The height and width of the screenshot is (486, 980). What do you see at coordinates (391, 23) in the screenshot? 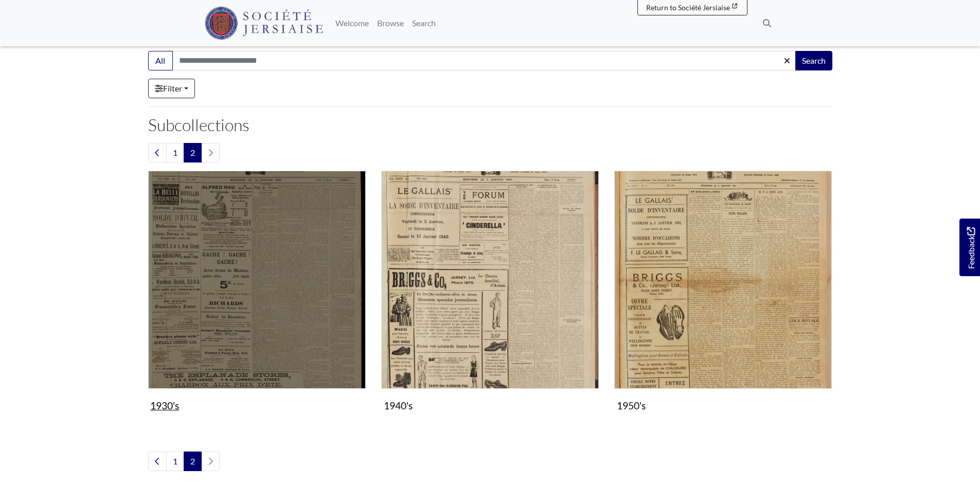
I see `a: Browse` at bounding box center [391, 23].